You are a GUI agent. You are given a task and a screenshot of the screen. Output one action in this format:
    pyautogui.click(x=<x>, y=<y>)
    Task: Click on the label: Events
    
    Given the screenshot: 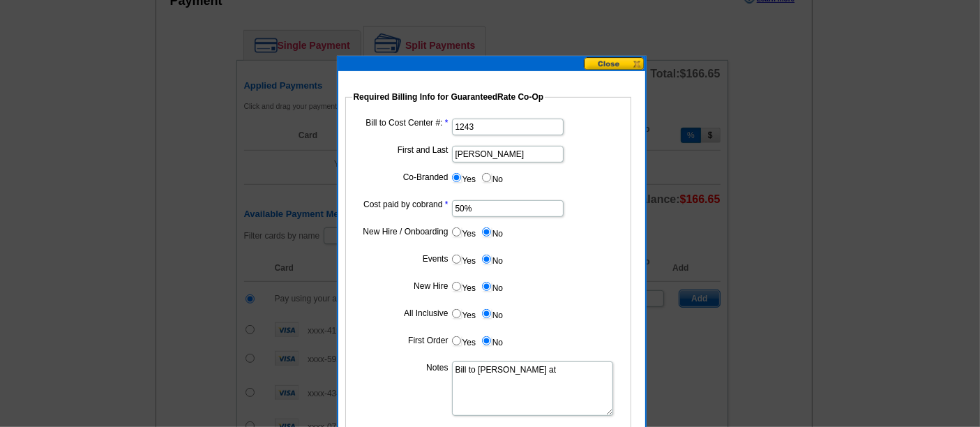 What is the action you would take?
    pyautogui.click(x=401, y=259)
    